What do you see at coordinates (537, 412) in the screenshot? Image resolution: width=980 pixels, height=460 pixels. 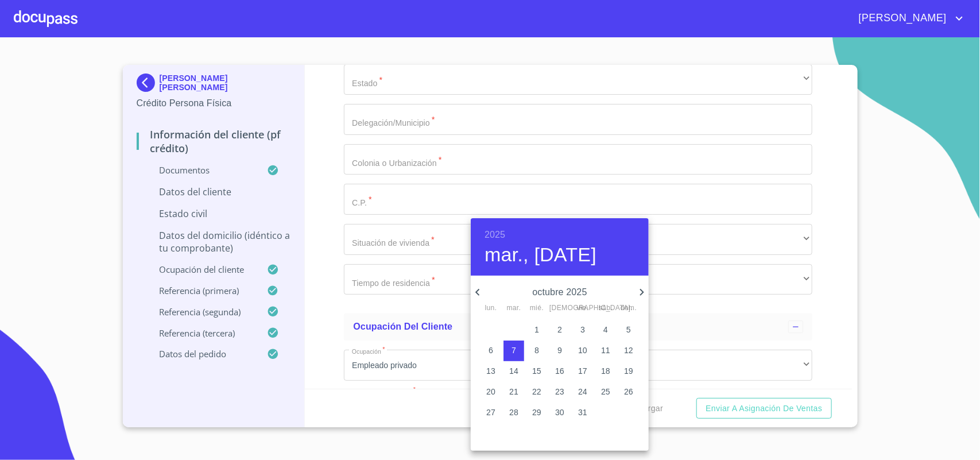 I see `p: 29` at bounding box center [537, 412].